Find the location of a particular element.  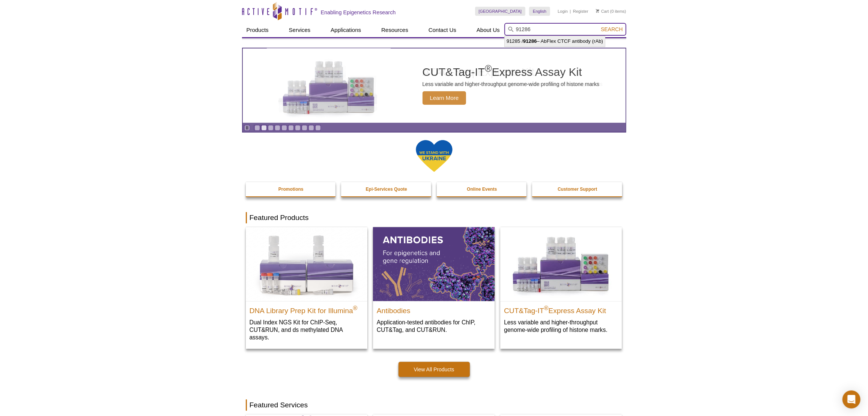

strong: Epi-Services Quote is located at coordinates (387, 189).